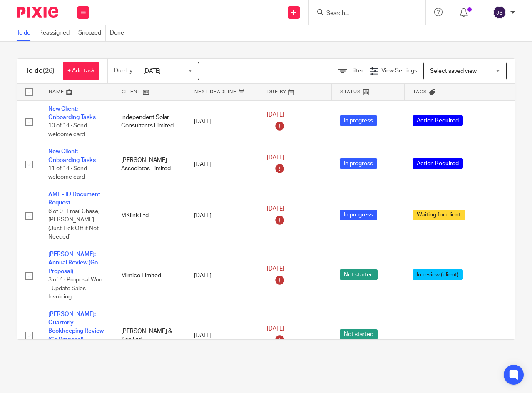  Describe the element at coordinates (74, 198) in the screenshot. I see `a: AML - ID Document Request` at that location.